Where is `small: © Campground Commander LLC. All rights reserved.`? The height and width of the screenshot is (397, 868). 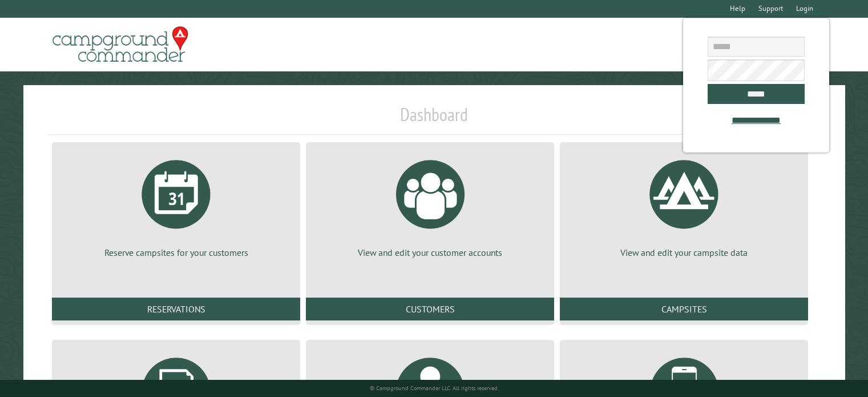 small: © Campground Commander LLC. All rights reserved. is located at coordinates (434, 387).